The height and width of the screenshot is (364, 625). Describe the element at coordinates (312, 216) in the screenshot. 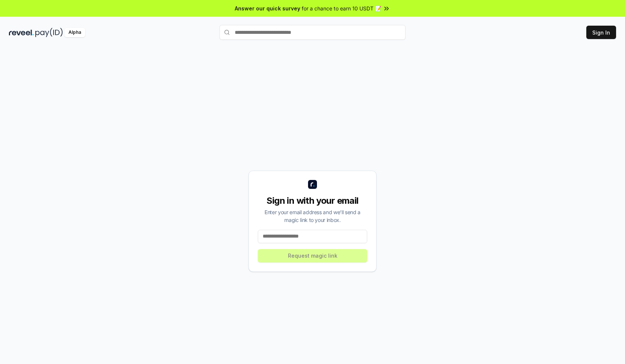

I see `div: Enter your email address and we’ll send a magic link to your inbox.` at that location.